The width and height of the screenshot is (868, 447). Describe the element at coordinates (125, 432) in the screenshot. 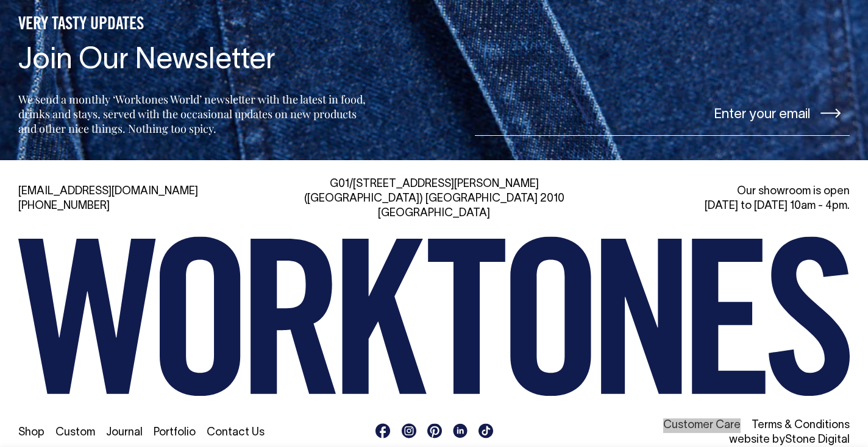

I see `a: Journal` at that location.